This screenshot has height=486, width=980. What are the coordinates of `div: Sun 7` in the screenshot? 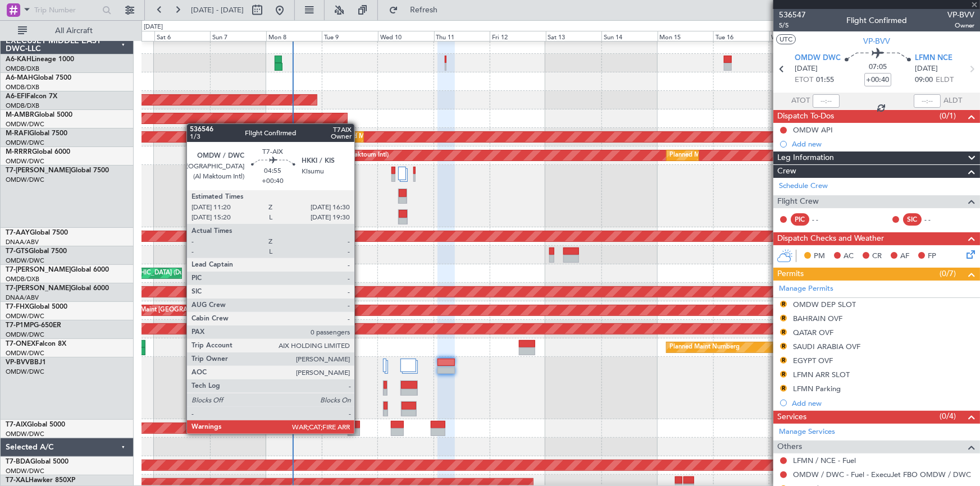 It's located at (238, 36).